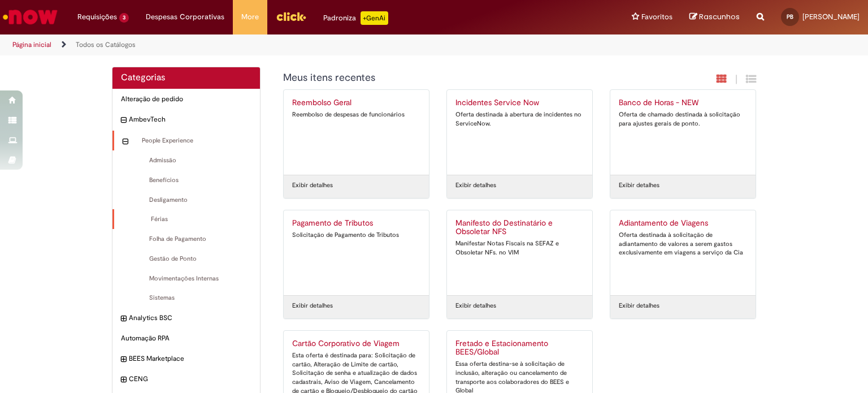  I want to click on span: PB, so click(790, 16).